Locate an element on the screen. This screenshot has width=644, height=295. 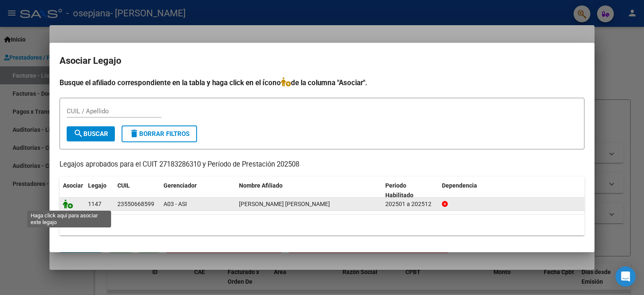
span: A03 - ASI is located at coordinates (176, 204).